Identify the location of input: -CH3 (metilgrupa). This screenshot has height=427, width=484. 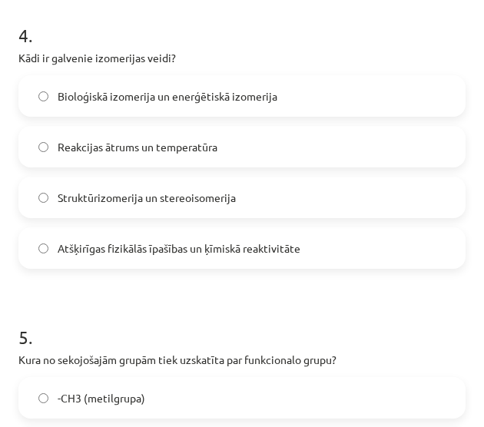
(43, 398).